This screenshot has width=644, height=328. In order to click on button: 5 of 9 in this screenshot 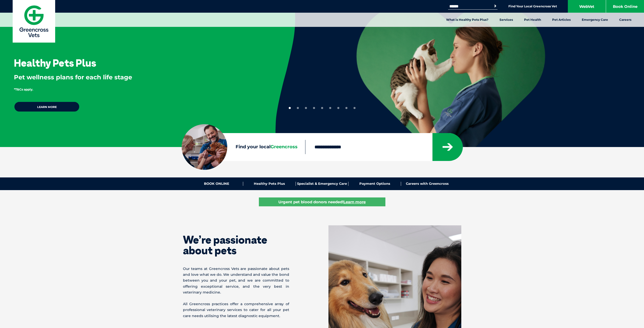, I will do `click(322, 108)`.